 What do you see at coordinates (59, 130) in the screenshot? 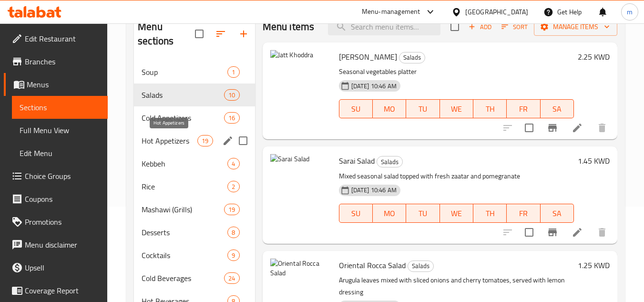
I see `a: Full Menu View` at bounding box center [59, 130].